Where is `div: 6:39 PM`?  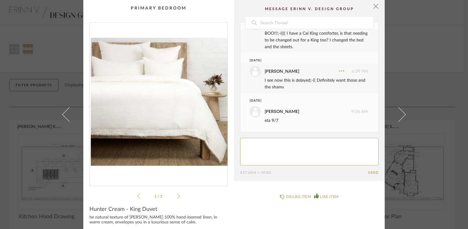 div: 6:39 PM is located at coordinates (309, 71).